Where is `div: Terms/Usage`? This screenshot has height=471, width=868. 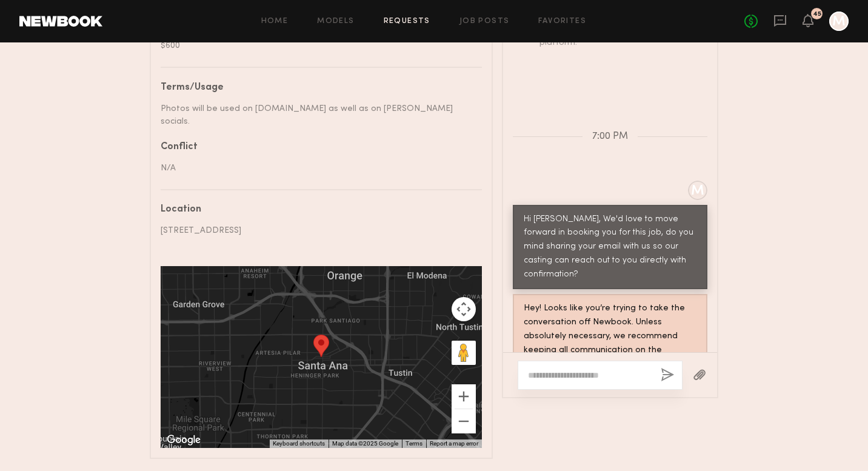
div: Terms/Usage is located at coordinates (316, 88).